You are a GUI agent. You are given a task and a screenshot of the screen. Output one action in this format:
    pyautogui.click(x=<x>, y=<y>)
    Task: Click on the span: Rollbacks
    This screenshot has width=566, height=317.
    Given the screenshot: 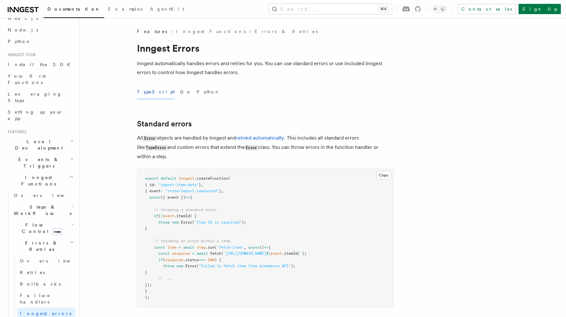 What is the action you would take?
    pyautogui.click(x=40, y=284)
    